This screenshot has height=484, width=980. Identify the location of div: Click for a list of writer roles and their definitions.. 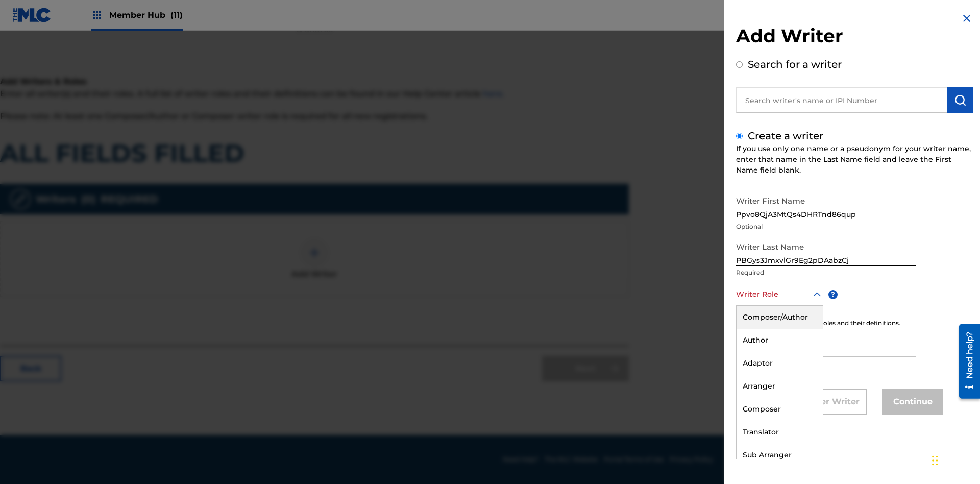
(855, 323).